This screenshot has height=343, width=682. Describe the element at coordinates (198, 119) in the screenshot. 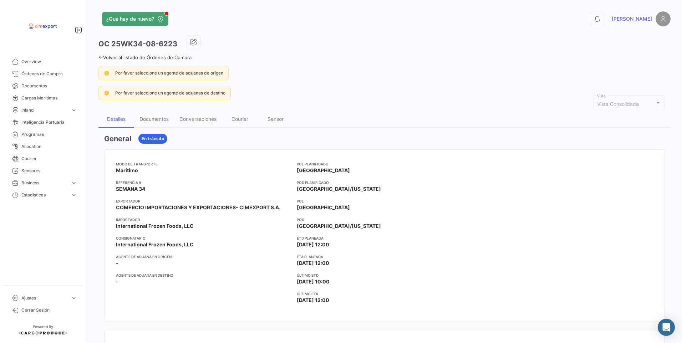

I see `div: Conversaciones` at that location.